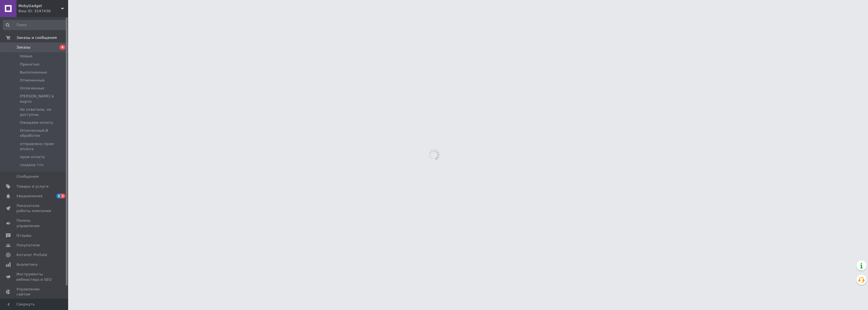 The height and width of the screenshot is (310, 868). Describe the element at coordinates (34, 208) in the screenshot. I see `span: Показатели работы компании` at that location.